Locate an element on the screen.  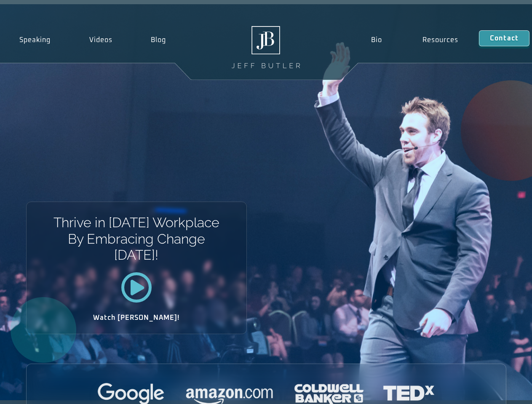
a: Blog is located at coordinates (158, 40).